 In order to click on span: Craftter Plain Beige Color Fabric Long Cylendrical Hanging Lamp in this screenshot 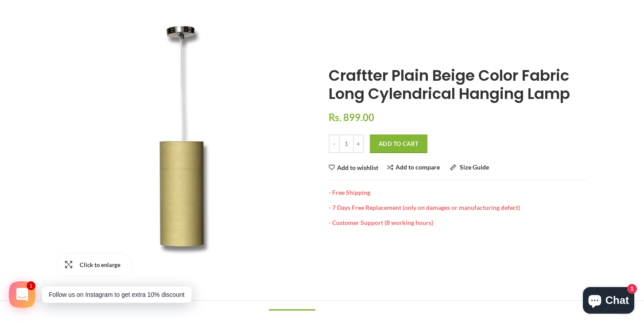, I will do `click(449, 84)`.